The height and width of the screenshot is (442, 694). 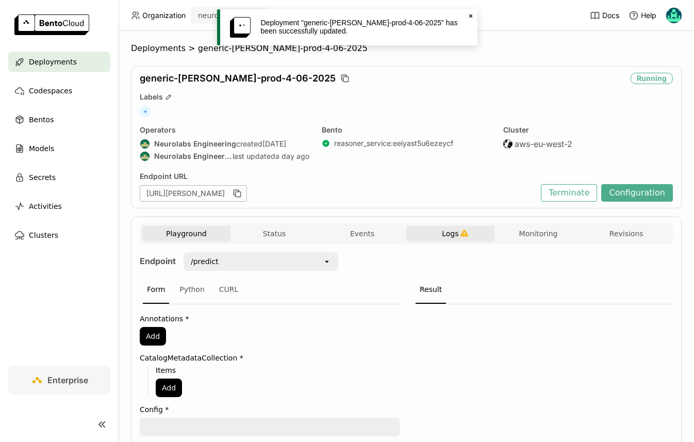 What do you see at coordinates (394, 143) in the screenshot?
I see `a: reasoner_service:eeiyast5u6ezeycf` at bounding box center [394, 143].